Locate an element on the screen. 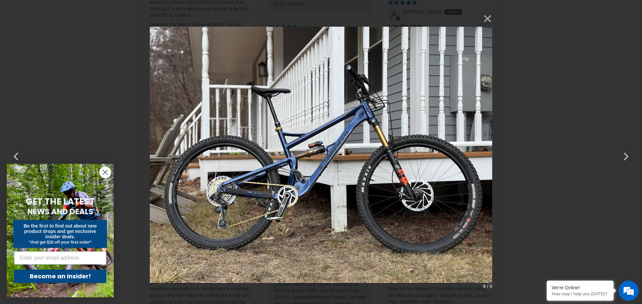 This screenshot has width=642, height=304. input: Enter your email address is located at coordinates (60, 258).